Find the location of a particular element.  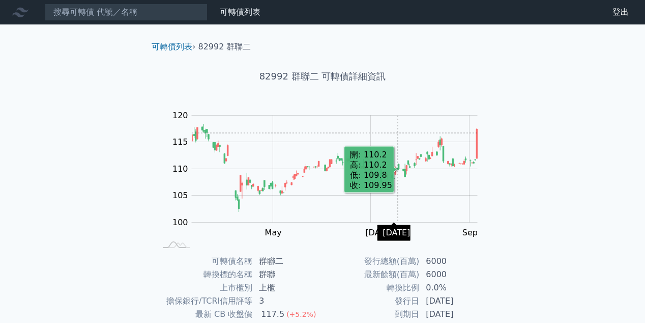

td: 上櫃 is located at coordinates (287, 287).